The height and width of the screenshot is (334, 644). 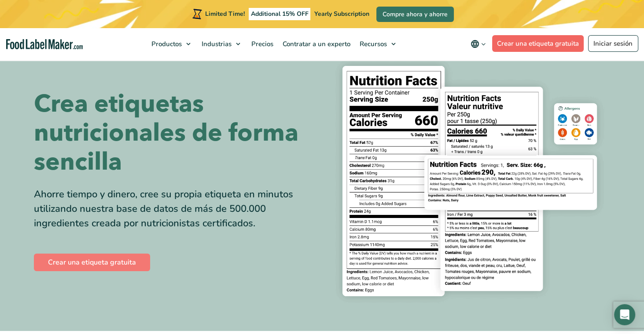 What do you see at coordinates (261, 44) in the screenshot?
I see `span: Precios` at bounding box center [261, 44].